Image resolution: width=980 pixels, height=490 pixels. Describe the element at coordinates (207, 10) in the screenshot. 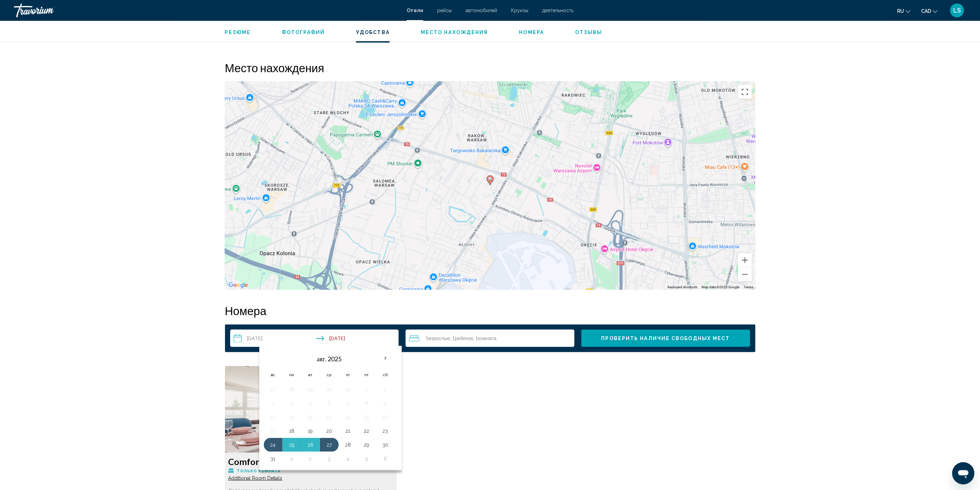

I see `a: Travorium` at that location.